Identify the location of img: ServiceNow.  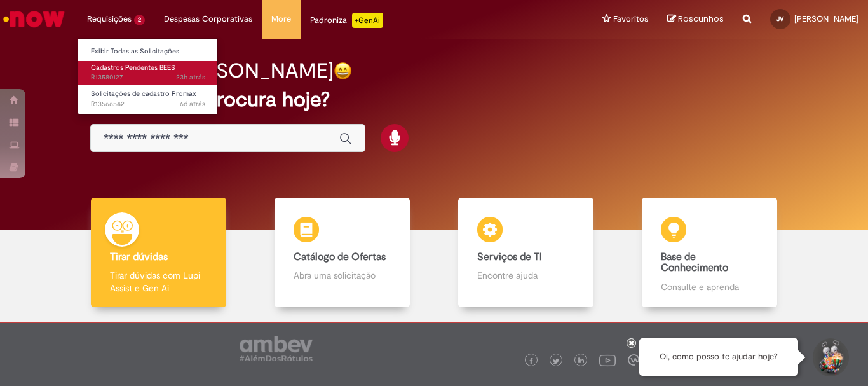
(34, 19).